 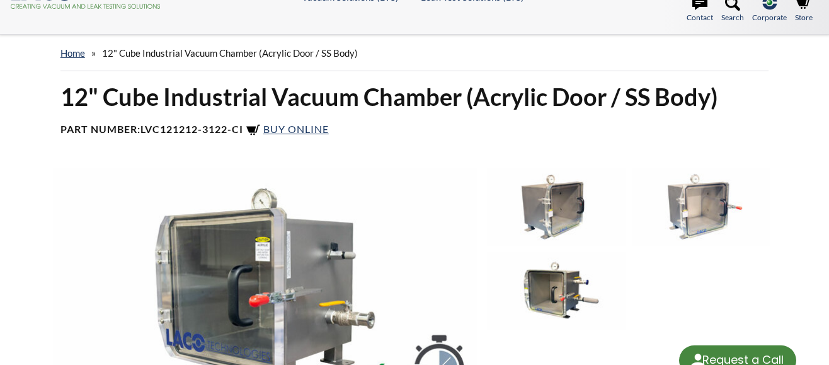 What do you see at coordinates (556, 290) in the screenshot?
I see `img: LVC121212-3122-CI, port side` at bounding box center [556, 290].